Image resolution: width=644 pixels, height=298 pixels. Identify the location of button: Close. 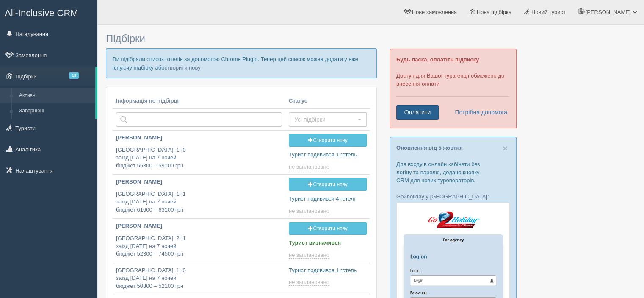
(505, 148).